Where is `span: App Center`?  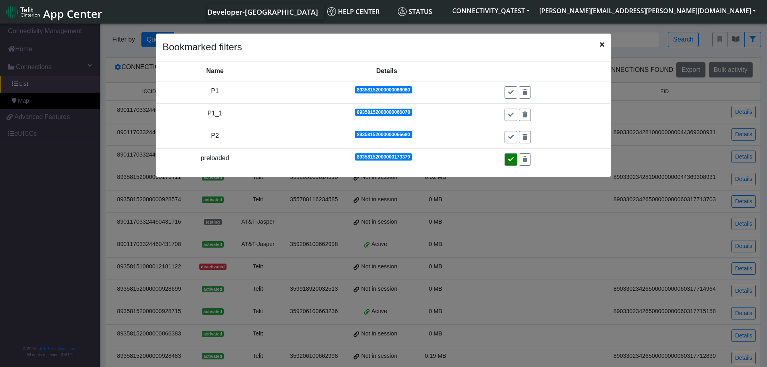
span: App Center is located at coordinates (73, 14).